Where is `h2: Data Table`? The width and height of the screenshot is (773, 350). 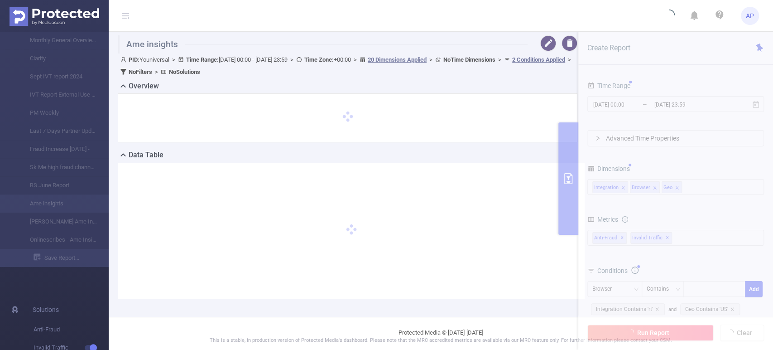 h2: Data Table is located at coordinates (146, 155).